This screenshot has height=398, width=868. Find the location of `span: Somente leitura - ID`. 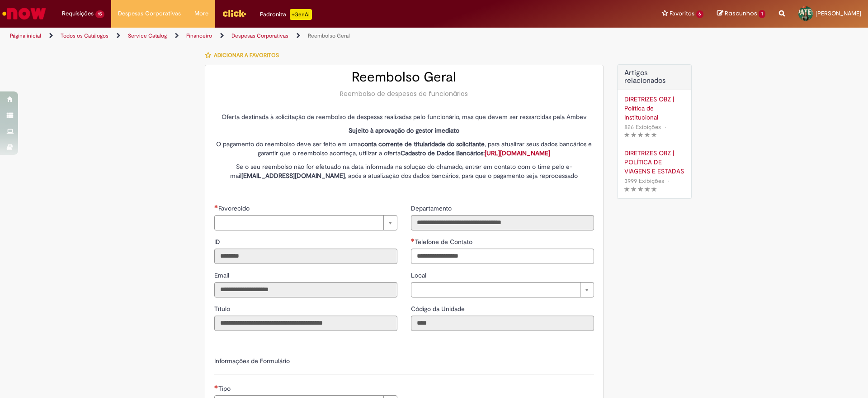

span: Somente leitura - ID is located at coordinates (218, 241).